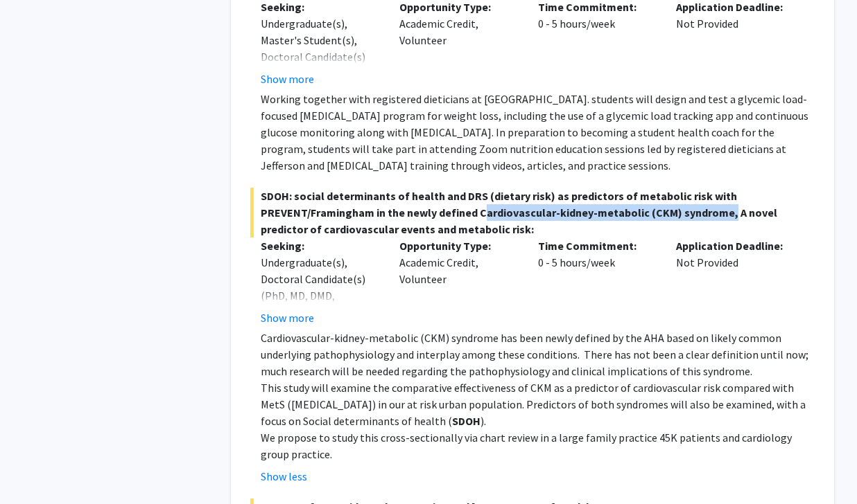  Describe the element at coordinates (526, 446) in the screenshot. I see `span: We propose to study this cross-sectionally via chart review in a large family practice 45K patien...` at that location.